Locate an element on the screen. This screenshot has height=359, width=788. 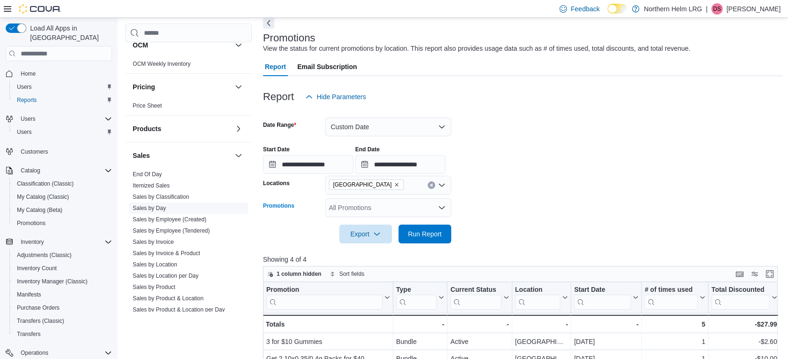
a: My Catalog (Beta) is located at coordinates (40, 210).